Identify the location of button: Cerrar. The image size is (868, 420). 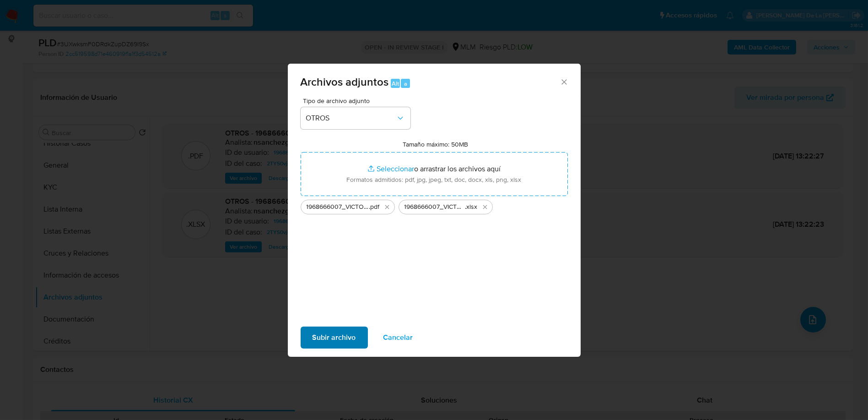
(564, 81).